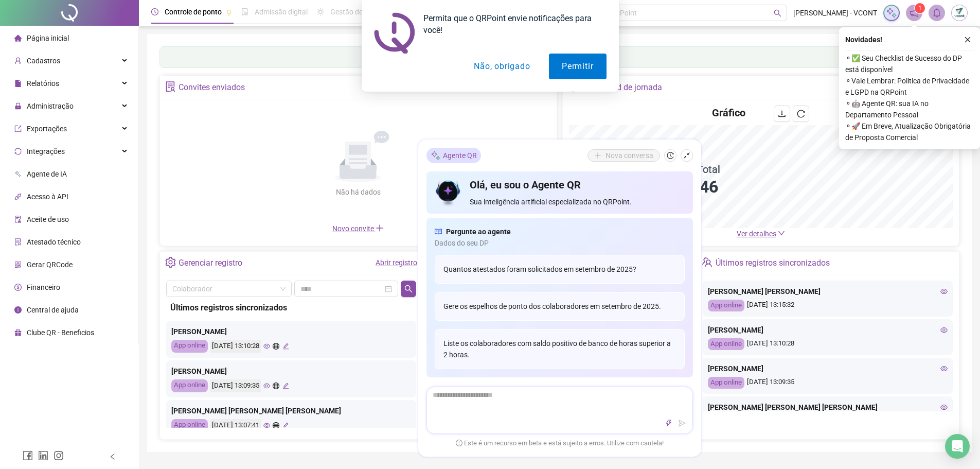 This screenshot has width=980, height=469. What do you see at coordinates (396, 262) in the screenshot?
I see `a: Abrir registro` at bounding box center [396, 262].